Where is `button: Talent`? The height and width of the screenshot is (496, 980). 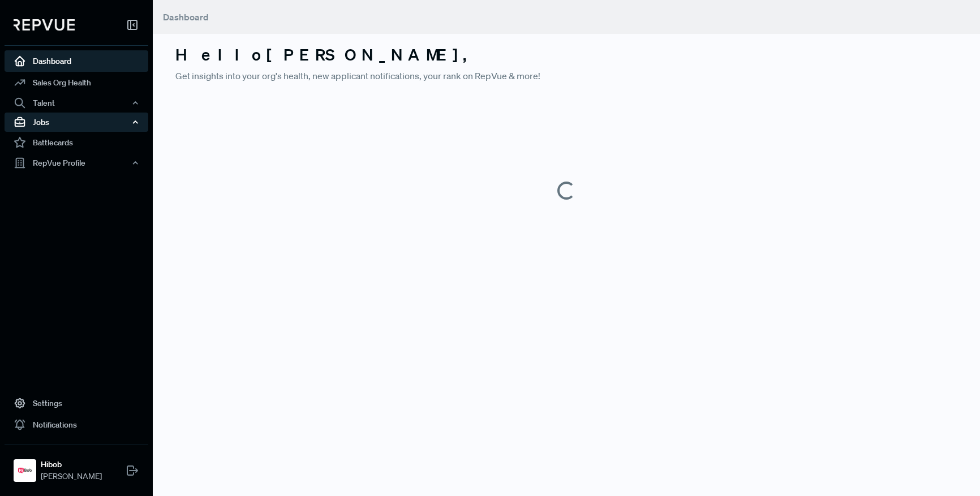 button: Talent is located at coordinates (76, 103).